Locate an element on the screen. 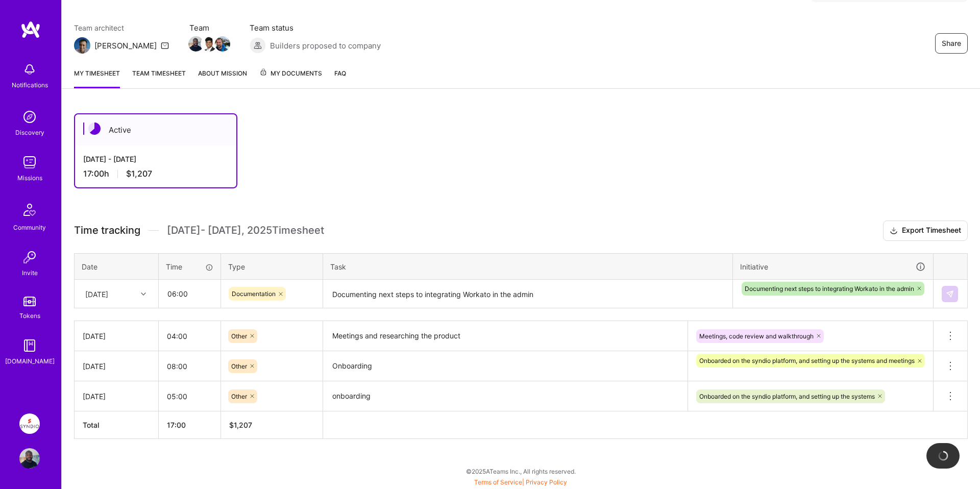 The height and width of the screenshot is (489, 980). button: Share is located at coordinates (951, 43).